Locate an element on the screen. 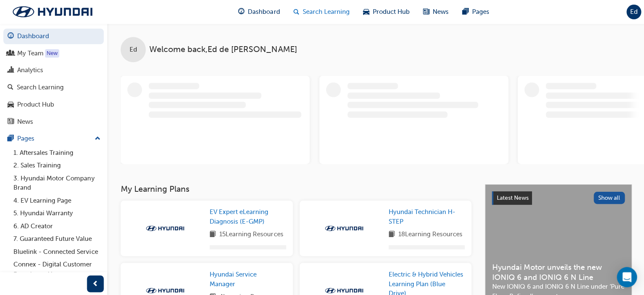  div: Analytics is located at coordinates (30, 70).